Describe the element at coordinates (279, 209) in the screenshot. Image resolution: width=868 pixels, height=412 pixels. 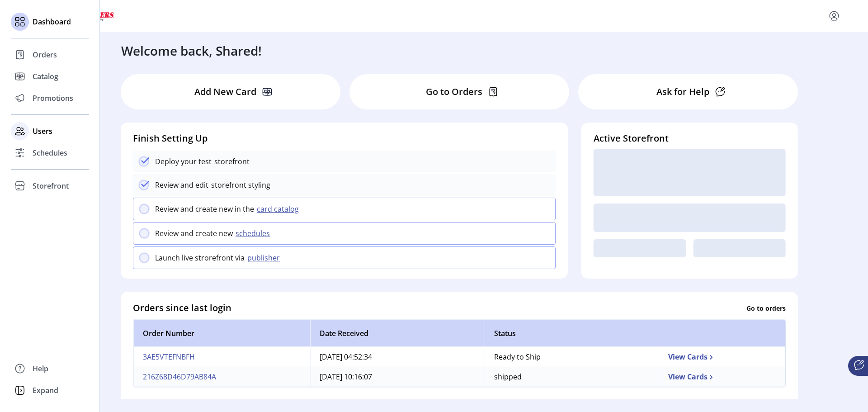
I see `button: card catalog` at that location.